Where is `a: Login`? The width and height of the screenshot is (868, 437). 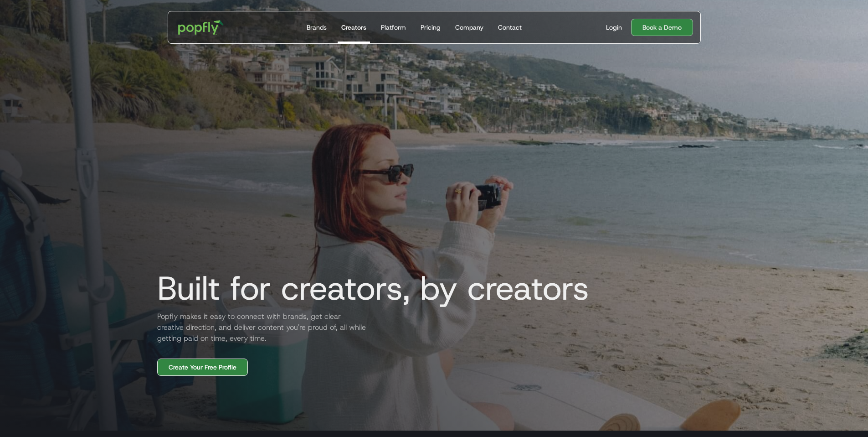
a: Login is located at coordinates (614, 27).